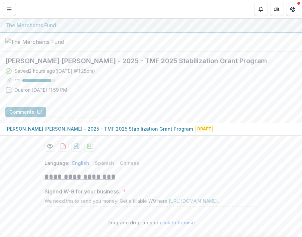 The image size is (302, 237). What do you see at coordinates (50, 146) in the screenshot?
I see `button: Preview 523e2841-8e44-4265-85eb-9d2ba2a20e65-0.pdf` at bounding box center [50, 146].